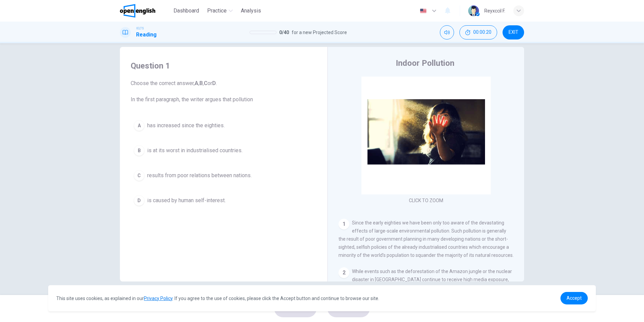 Image resolution: width=644 pixels, height=322 pixels. What do you see at coordinates (139, 125) in the screenshot?
I see `div: A` at bounding box center [139, 125].